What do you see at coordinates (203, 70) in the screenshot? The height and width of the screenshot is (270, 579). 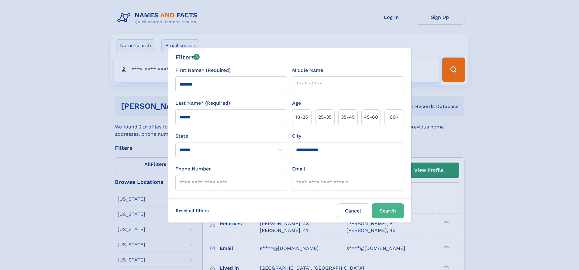 I see `label: First Name* (Required)` at bounding box center [203, 70].